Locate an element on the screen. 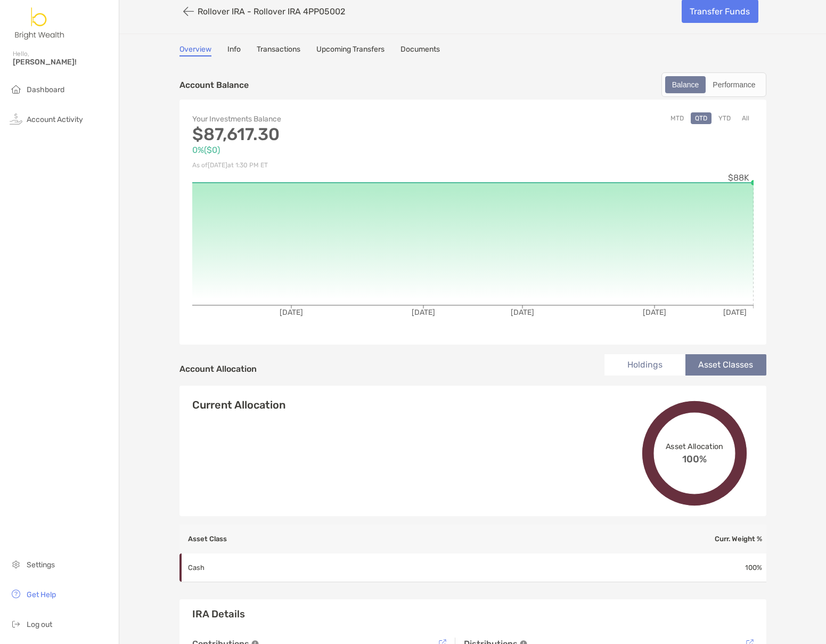 Image resolution: width=826 pixels, height=644 pixels. img: get-help icon is located at coordinates (16, 594).